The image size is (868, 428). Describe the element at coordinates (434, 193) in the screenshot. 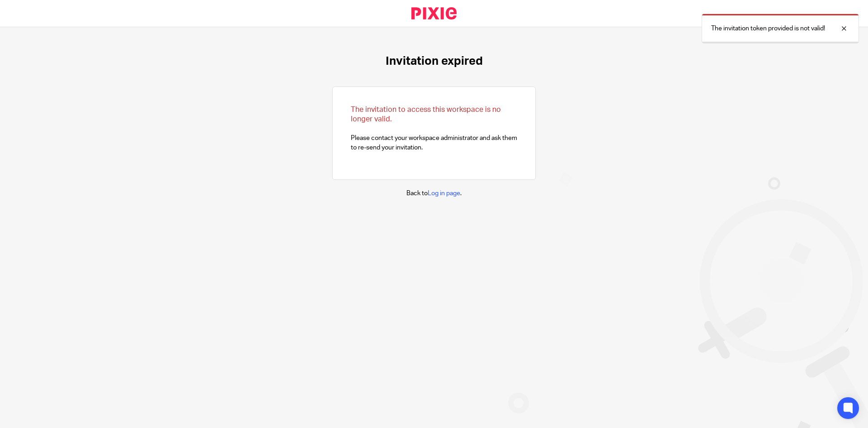

I see `p: Back to .` at that location.